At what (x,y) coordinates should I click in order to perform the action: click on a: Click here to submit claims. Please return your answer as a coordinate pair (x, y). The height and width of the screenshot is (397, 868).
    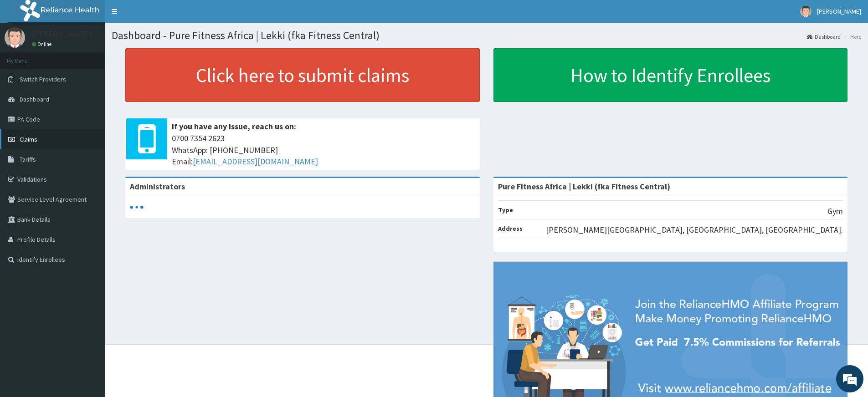
    Looking at the image, I should click on (302, 75).